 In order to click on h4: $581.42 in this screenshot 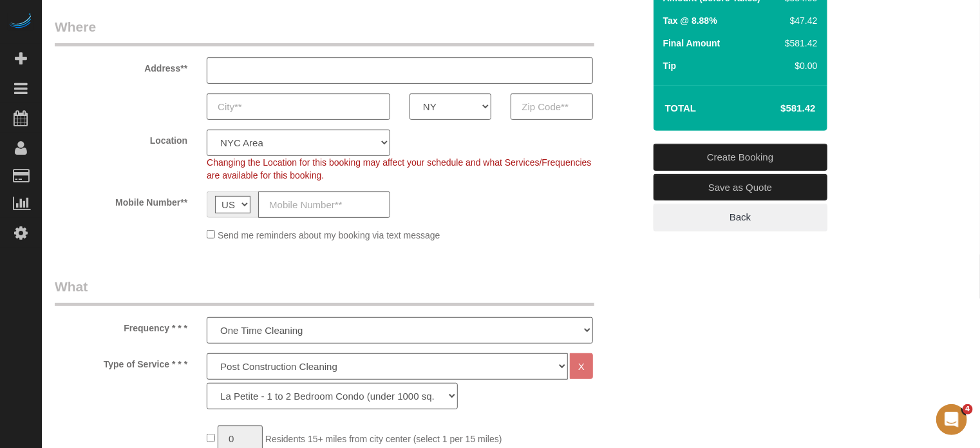, I will do `click(778, 108)`.